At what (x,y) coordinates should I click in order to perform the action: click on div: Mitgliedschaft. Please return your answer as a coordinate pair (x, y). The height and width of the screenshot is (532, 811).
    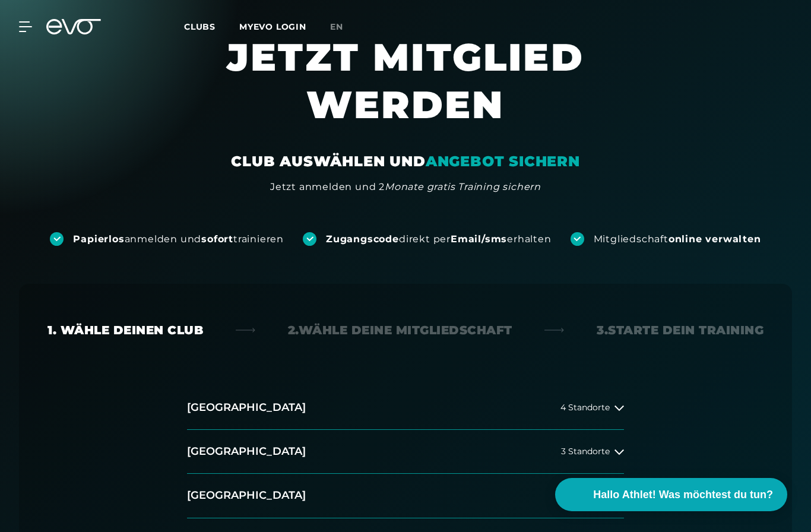
    Looking at the image, I should click on (677, 239).